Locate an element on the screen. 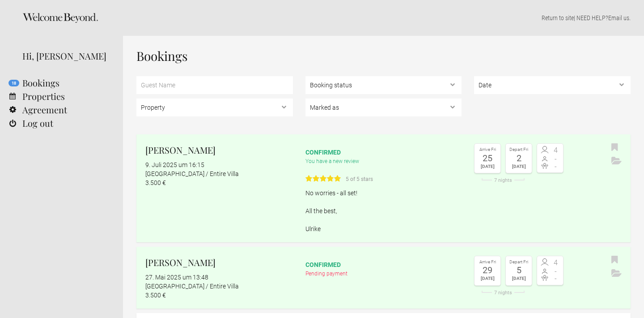 This screenshot has width=644, height=318. div: 25 is located at coordinates (488, 158).